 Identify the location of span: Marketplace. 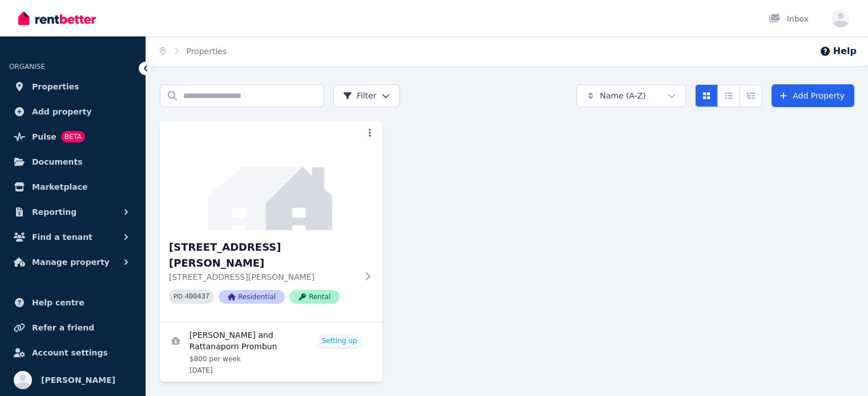
(59, 187).